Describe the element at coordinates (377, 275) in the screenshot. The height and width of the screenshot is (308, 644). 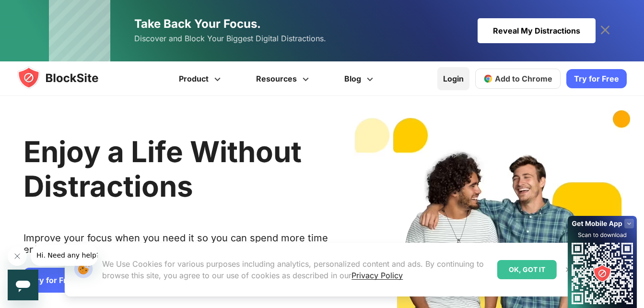
I see `a: Privacy Policy` at that location.